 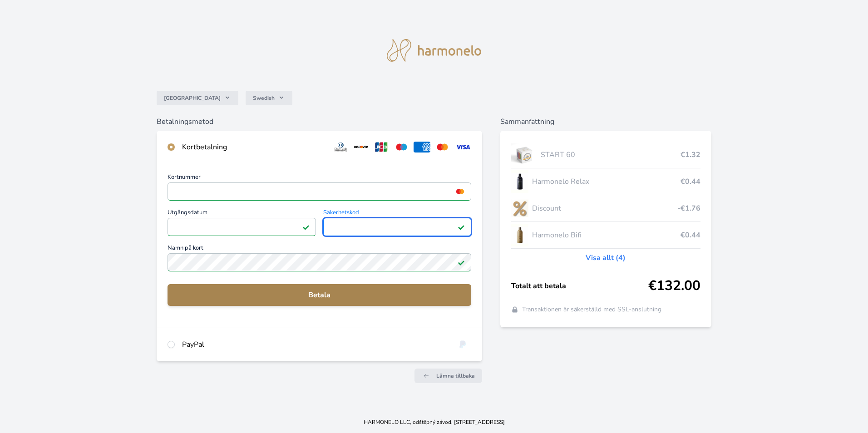 I want to click on img: start.jpg, so click(x=524, y=155).